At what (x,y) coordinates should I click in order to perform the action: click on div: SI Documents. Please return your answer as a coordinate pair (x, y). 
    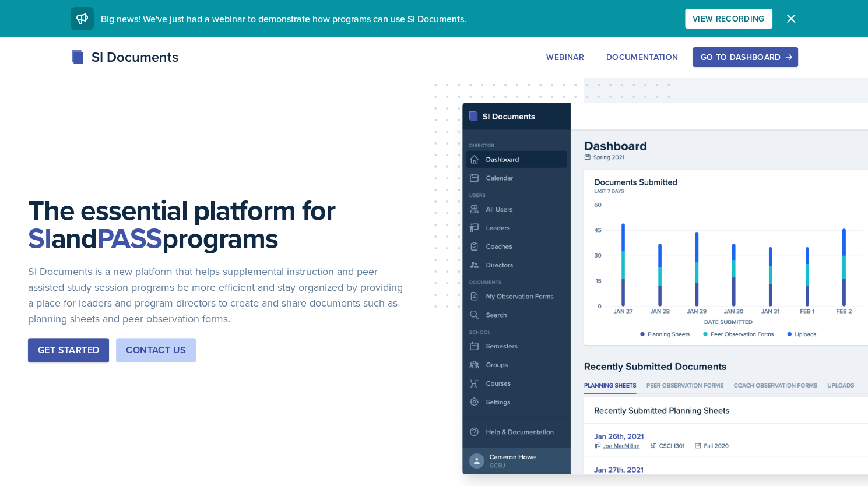
    Looking at the image, I should click on (125, 57).